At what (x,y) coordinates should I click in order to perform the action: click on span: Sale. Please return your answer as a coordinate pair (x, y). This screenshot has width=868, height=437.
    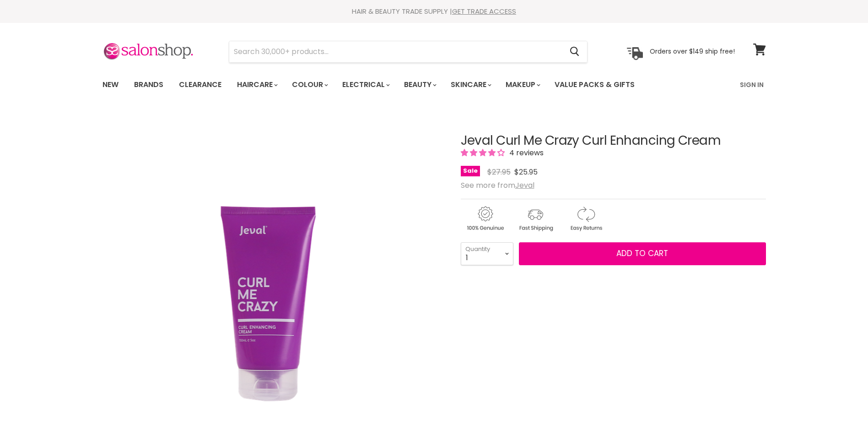
    Looking at the image, I should click on (470, 171).